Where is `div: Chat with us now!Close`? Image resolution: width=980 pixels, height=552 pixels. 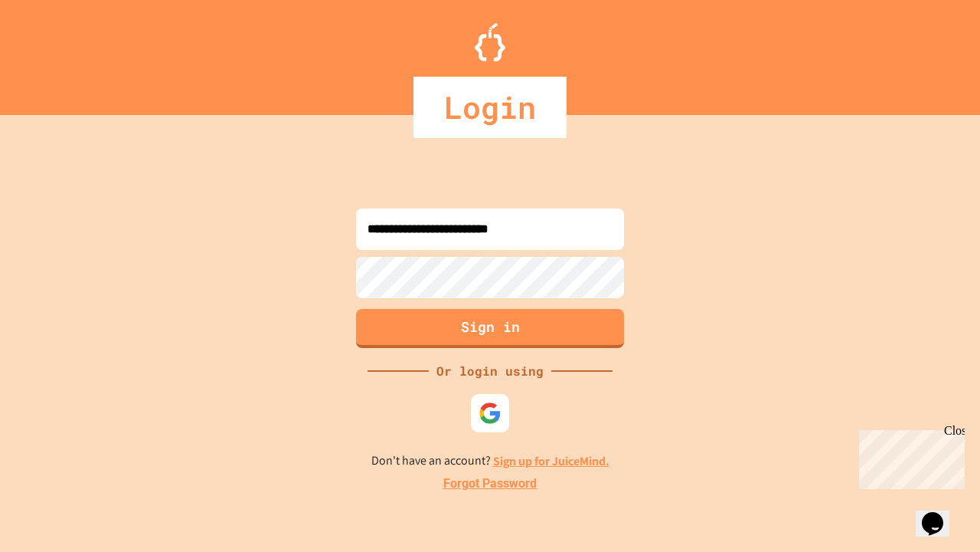 div: Chat with us now!Close is located at coordinates (56, 52).